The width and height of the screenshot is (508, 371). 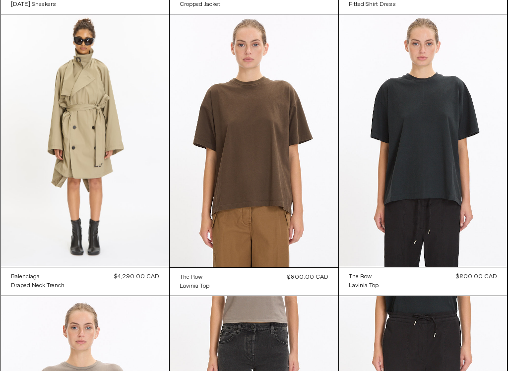 What do you see at coordinates (254, 141) in the screenshot?
I see `img: The Row Lavinia Top in sepia` at bounding box center [254, 141].